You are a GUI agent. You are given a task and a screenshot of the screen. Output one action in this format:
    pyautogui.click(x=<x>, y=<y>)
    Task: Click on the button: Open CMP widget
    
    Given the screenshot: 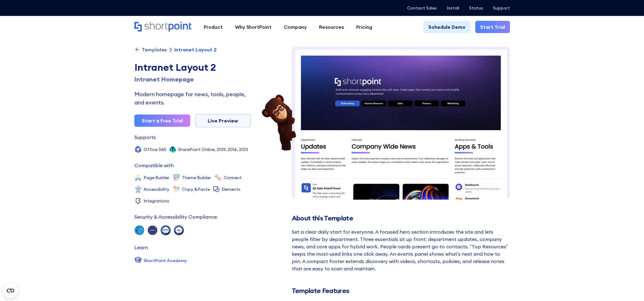 What is the action you would take?
    pyautogui.click(x=11, y=291)
    